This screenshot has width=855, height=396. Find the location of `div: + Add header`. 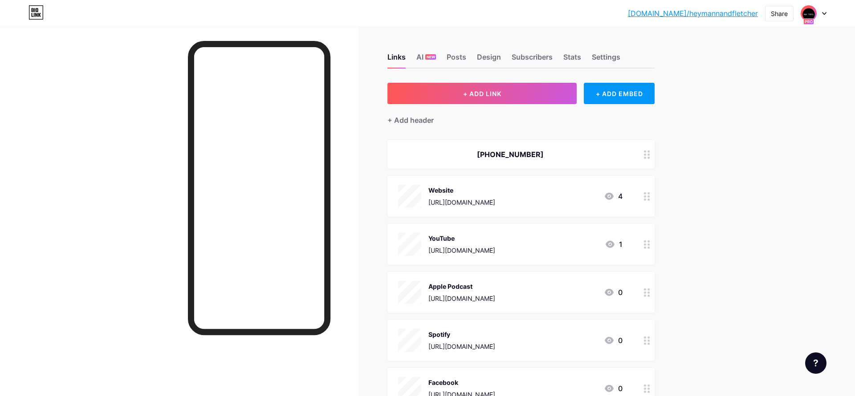

div: + Add header is located at coordinates (411, 120).